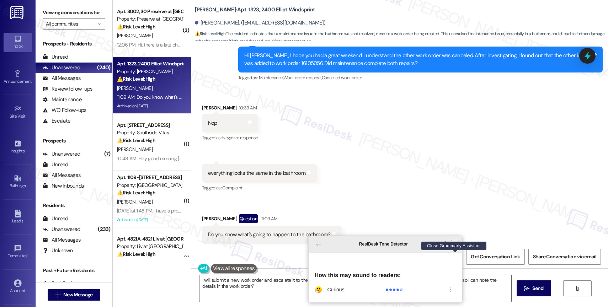 This screenshot has height=307, width=608. I want to click on div: Review follow-ups, so click(68, 89).